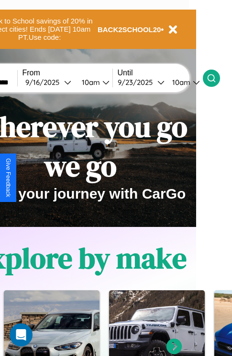 The height and width of the screenshot is (356, 232). Describe the element at coordinates (48, 82) in the screenshot. I see `button: 9/16/2025` at that location.